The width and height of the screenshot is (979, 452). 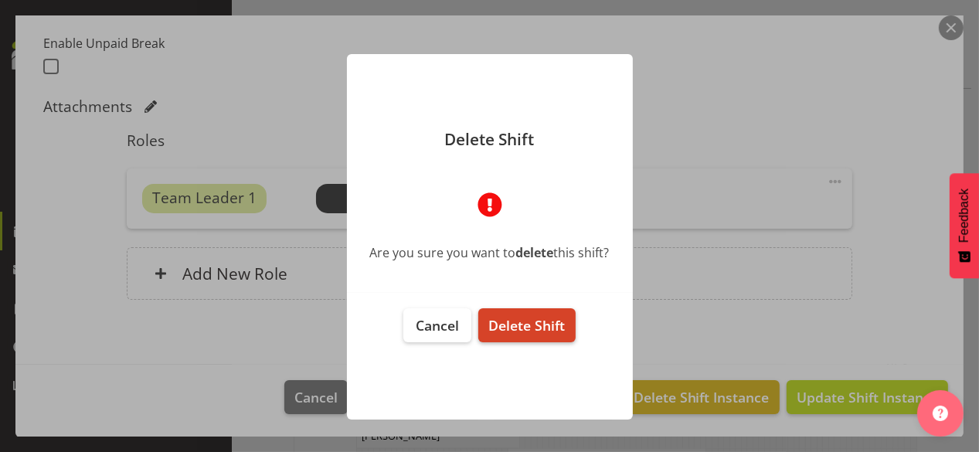 What do you see at coordinates (490, 253) in the screenshot?
I see `div: Are you sure you want to this shift?` at bounding box center [490, 253].